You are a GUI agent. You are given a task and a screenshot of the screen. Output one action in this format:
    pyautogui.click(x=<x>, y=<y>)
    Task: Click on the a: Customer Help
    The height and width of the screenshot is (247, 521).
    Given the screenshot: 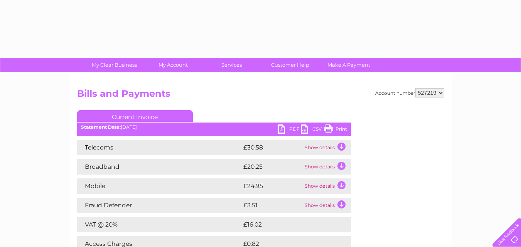 What is the action you would take?
    pyautogui.click(x=290, y=65)
    